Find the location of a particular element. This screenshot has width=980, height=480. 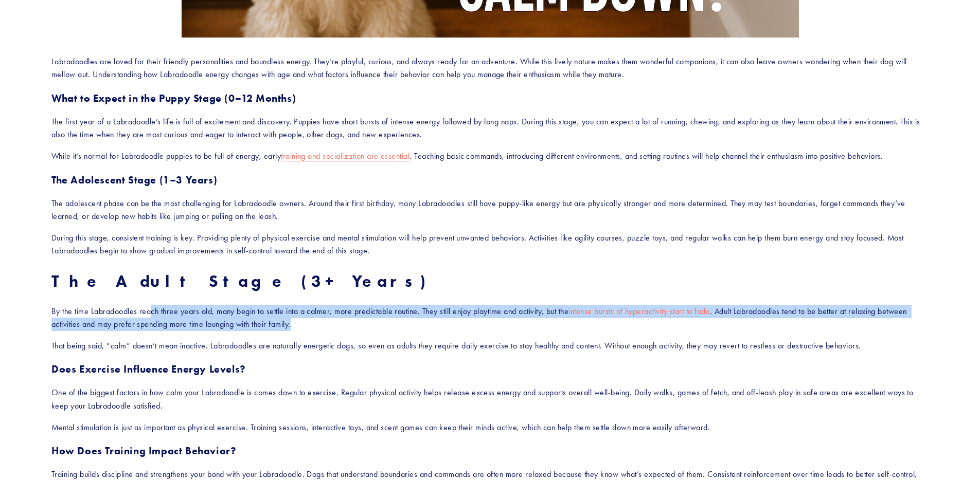

p: That being said, “calm” doesn’t mean inactive. Labradoodles are naturally energetic dogs, so even... is located at coordinates (490, 346).